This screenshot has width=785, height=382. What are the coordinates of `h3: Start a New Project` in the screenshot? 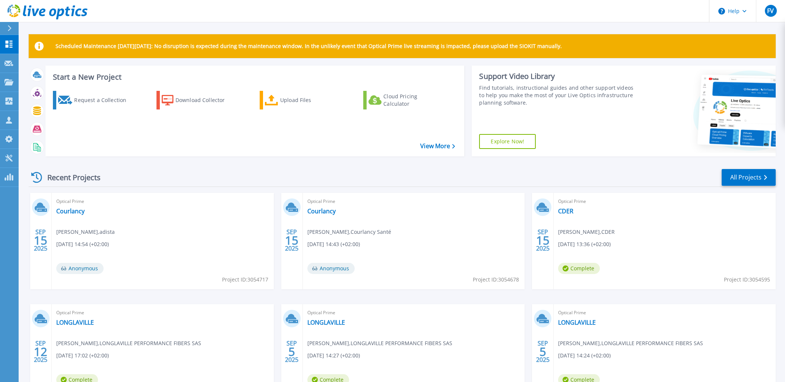 It's located at (254, 77).